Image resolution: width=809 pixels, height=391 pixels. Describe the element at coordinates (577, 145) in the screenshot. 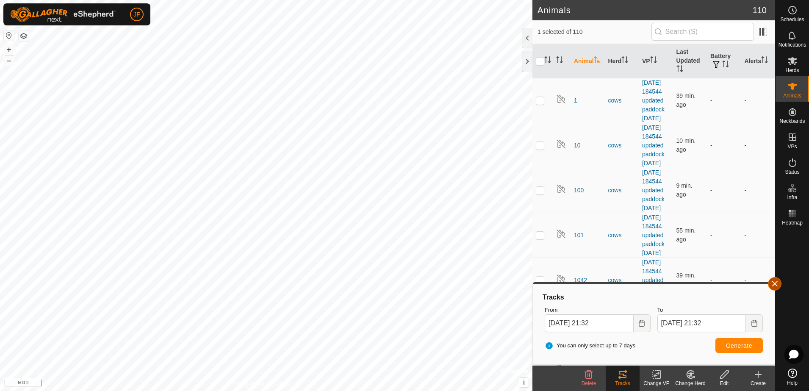

I see `span: 10` at that location.